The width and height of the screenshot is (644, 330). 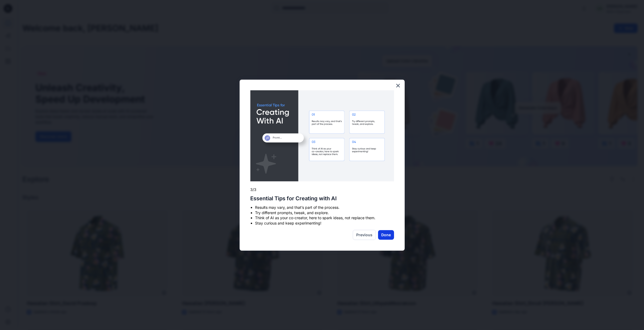 I want to click on button: Previous, so click(x=364, y=235).